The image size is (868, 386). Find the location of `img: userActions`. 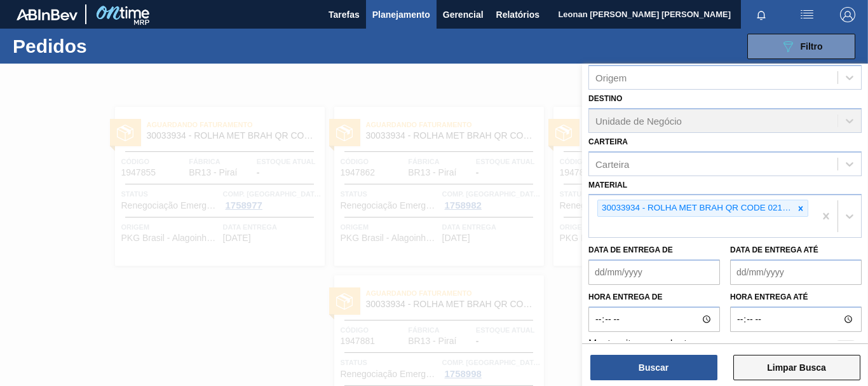

img: userActions is located at coordinates (807, 14).